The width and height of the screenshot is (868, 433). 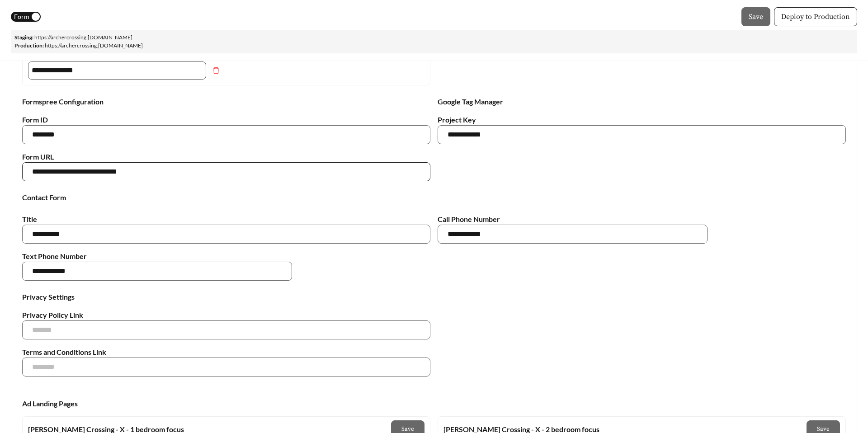 What do you see at coordinates (24, 37) in the screenshot?
I see `strong: Staging:` at bounding box center [24, 37].